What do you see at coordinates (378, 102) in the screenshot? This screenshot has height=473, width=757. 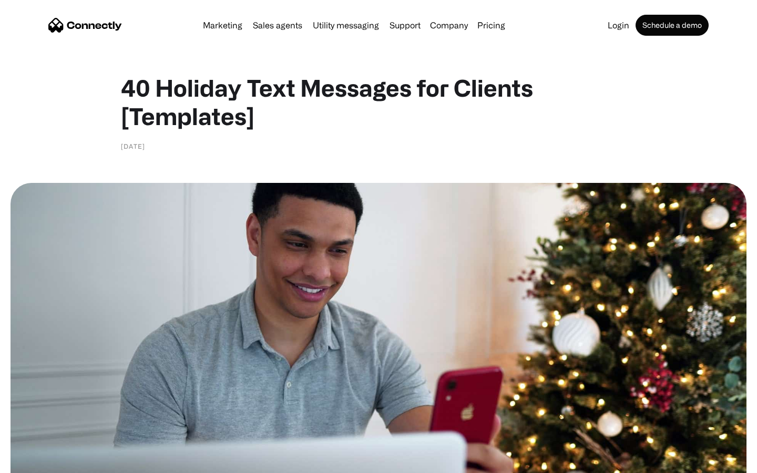 I see `h1: 40 Holiday Text Messages for Clients [Templates]` at bounding box center [378, 102].